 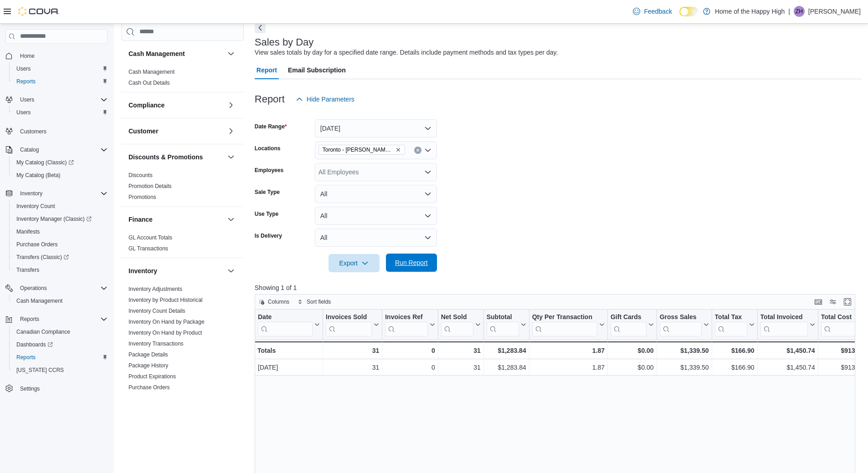 I want to click on button: Compliance, so click(x=176, y=105).